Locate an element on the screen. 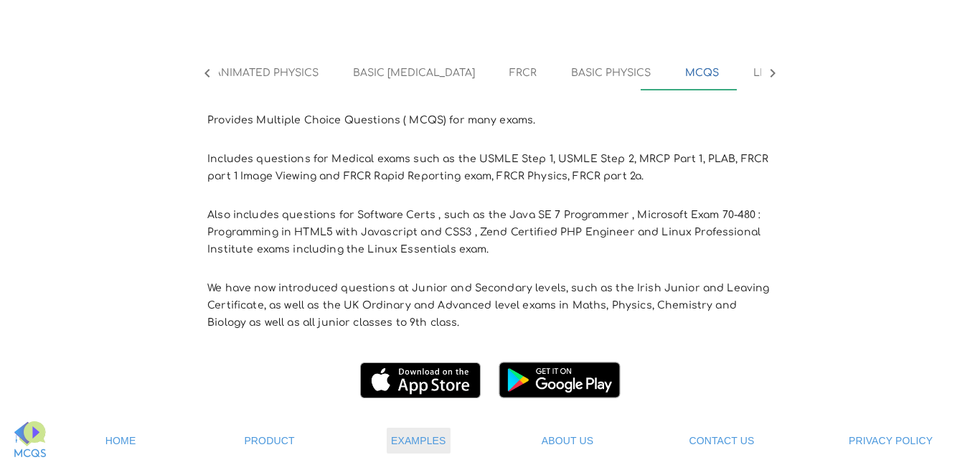 The width and height of the screenshot is (980, 460). md-next-button: Next Page is located at coordinates (773, 73).